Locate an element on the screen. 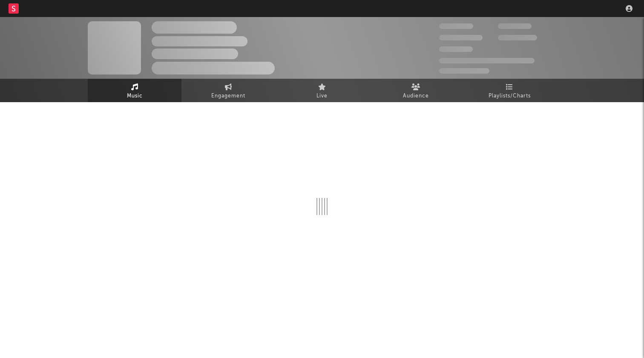 The width and height of the screenshot is (644, 358). span: 50,000,000 is located at coordinates (461, 38).